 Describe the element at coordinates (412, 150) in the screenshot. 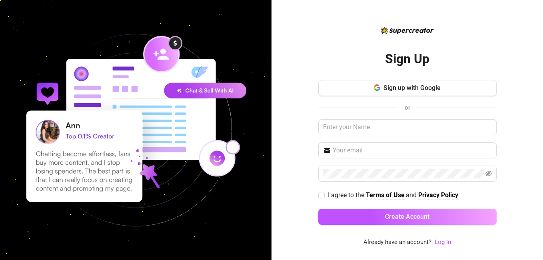

I see `input: Your email` at that location.